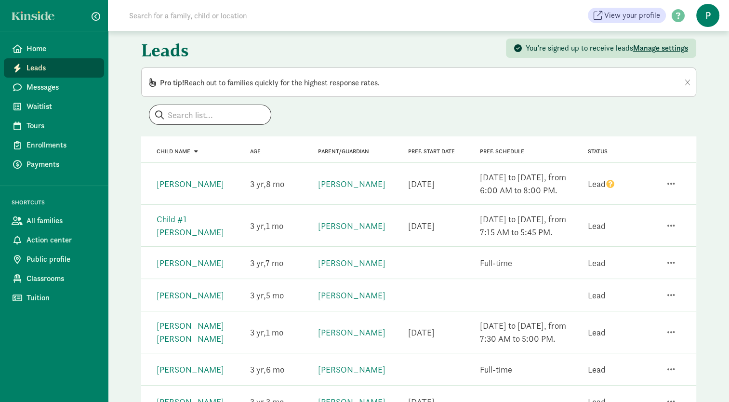 This screenshot has width=729, height=402. What do you see at coordinates (172, 82) in the screenshot?
I see `span: Pro tip!` at bounding box center [172, 82].